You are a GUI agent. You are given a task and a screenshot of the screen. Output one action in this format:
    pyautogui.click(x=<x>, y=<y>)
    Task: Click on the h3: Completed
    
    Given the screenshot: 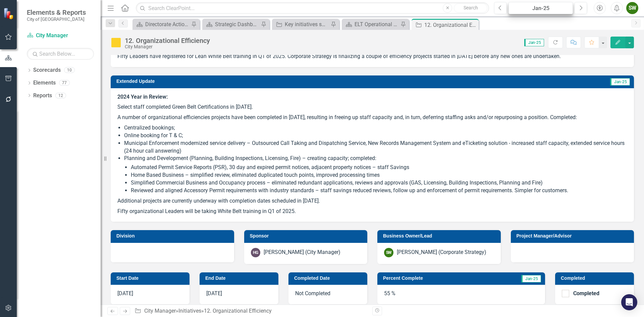 What is the action you would take?
    pyautogui.click(x=596, y=278)
    